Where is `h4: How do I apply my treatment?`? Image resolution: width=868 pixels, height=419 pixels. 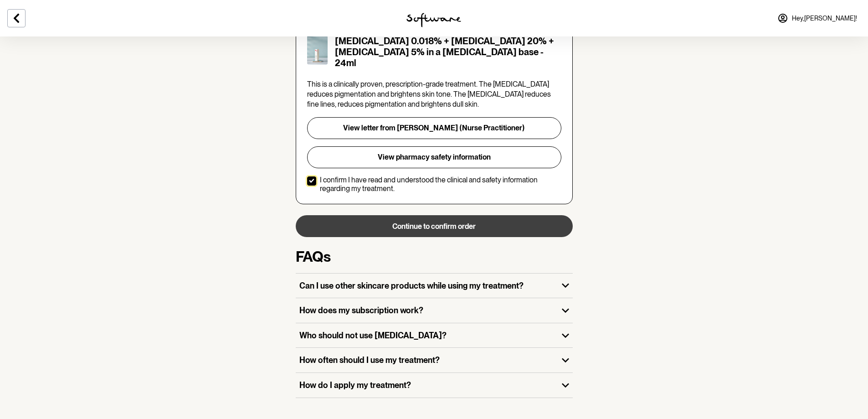
h4: How do I apply my treatment? is located at coordinates (427, 385).